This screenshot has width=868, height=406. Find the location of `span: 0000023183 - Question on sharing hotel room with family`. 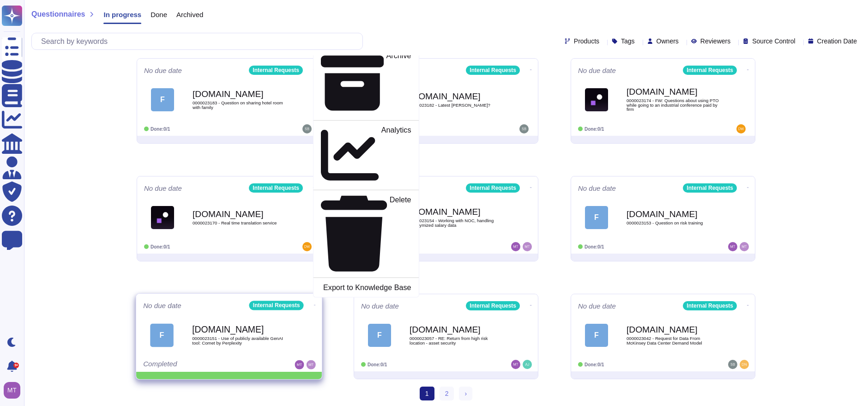

span: 0000023183 - Question on sharing hotel room with family is located at coordinates (238, 105).